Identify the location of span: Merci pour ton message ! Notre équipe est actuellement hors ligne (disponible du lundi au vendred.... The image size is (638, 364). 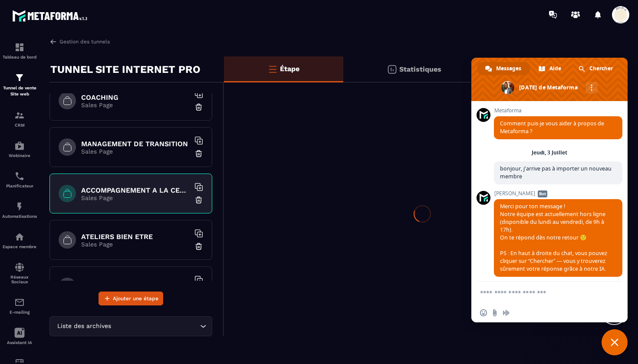
(553, 237).